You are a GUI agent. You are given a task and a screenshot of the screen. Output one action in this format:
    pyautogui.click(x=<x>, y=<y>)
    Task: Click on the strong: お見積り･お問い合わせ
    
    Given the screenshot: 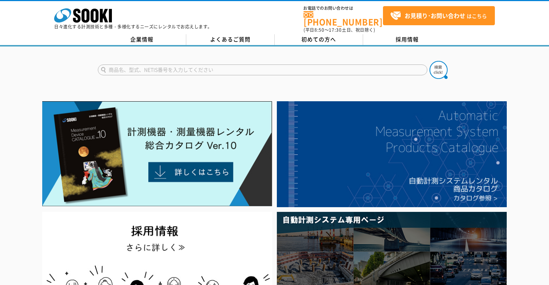 What is the action you would take?
    pyautogui.click(x=435, y=16)
    